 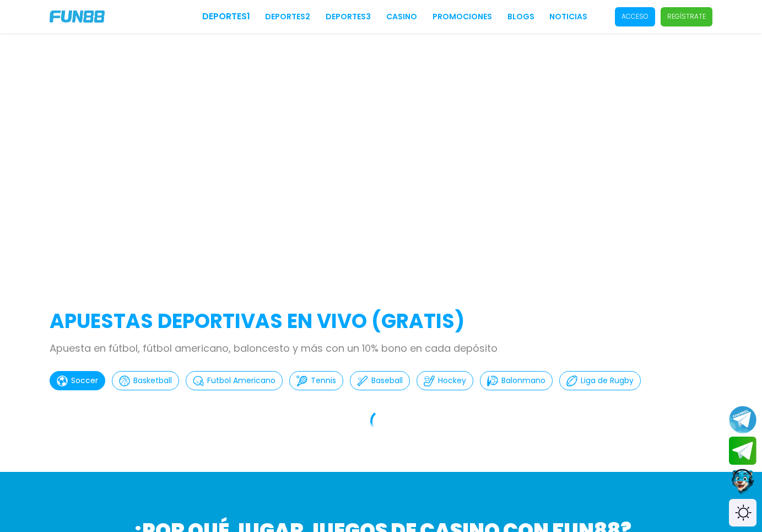 What do you see at coordinates (324, 380) in the screenshot?
I see `p: Tennis` at bounding box center [324, 380].